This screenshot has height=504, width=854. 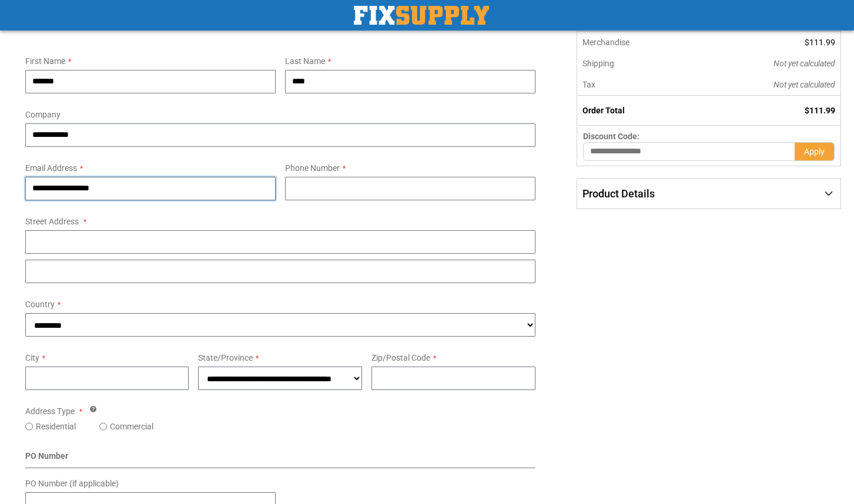 What do you see at coordinates (51, 168) in the screenshot?
I see `span: Email Address` at bounding box center [51, 168].